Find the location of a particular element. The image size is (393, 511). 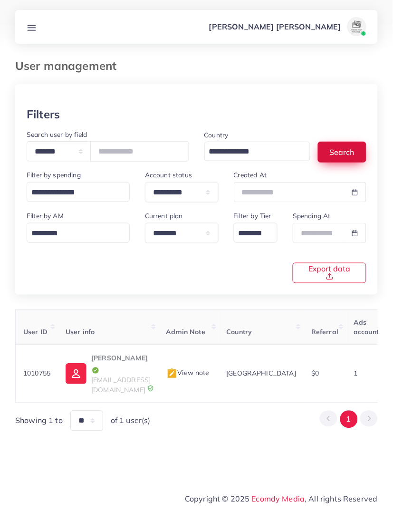

span: 1010755 is located at coordinates (37, 373).